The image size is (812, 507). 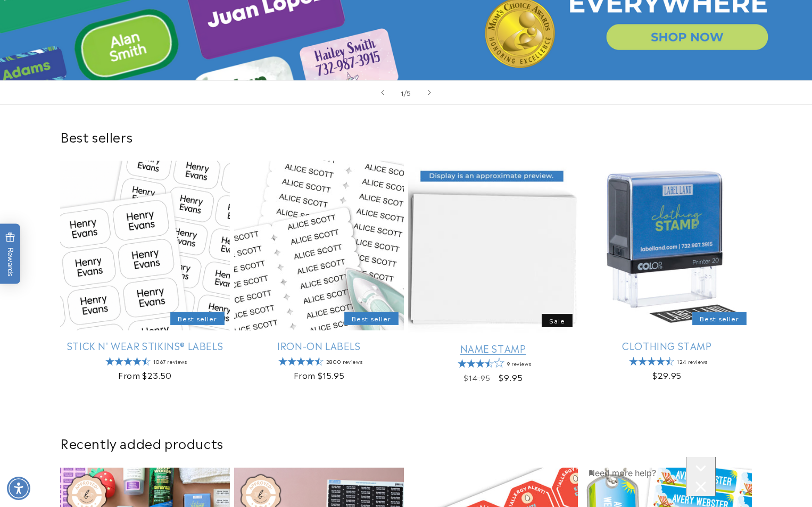 I want to click on button: Next slide, so click(x=430, y=93).